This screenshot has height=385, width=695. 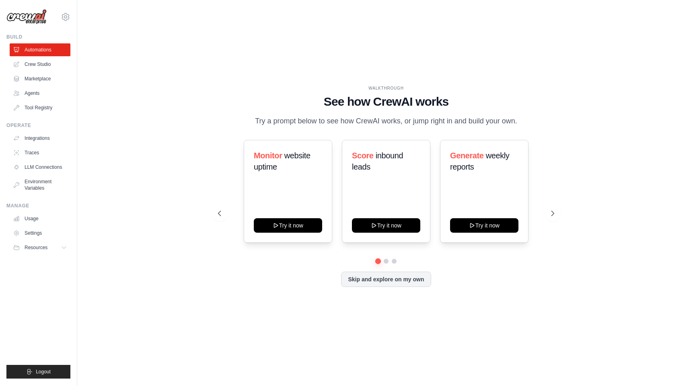 What do you see at coordinates (40, 233) in the screenshot?
I see `a: Settings` at bounding box center [40, 233].